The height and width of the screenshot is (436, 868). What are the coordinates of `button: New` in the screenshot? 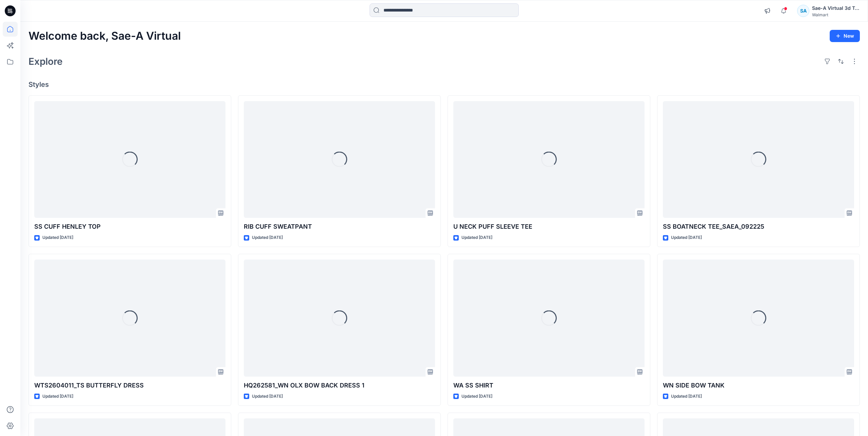 It's located at (845, 36).